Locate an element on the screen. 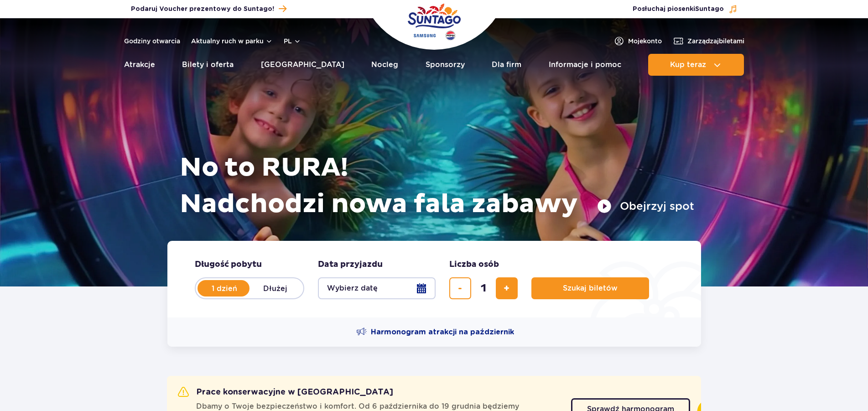 The width and height of the screenshot is (868, 411). label: Dłużej is located at coordinates (275, 288).